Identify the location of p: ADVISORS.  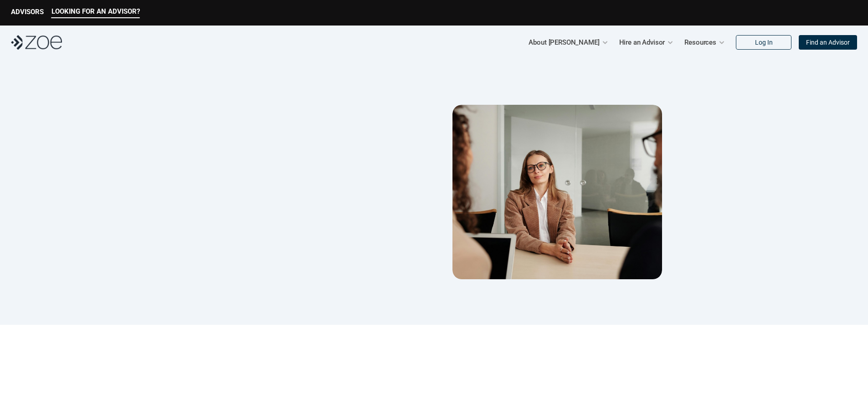
(27, 12).